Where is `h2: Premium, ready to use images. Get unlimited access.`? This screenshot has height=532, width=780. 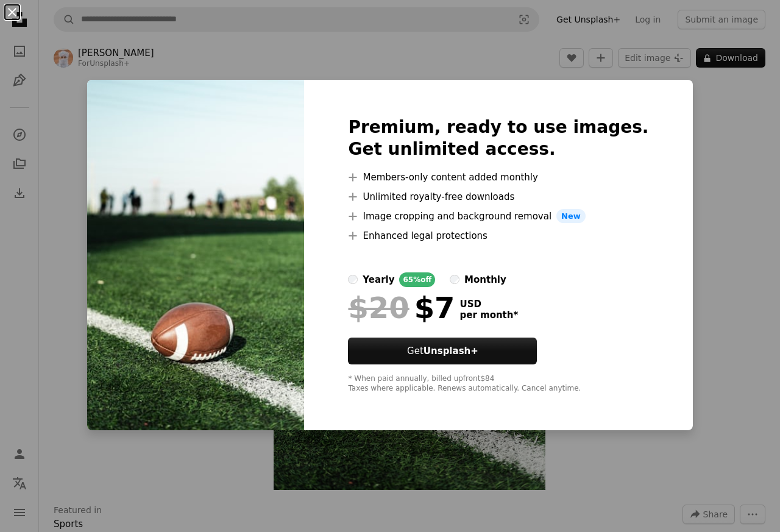 h2: Premium, ready to use images. Get unlimited access. is located at coordinates (498, 139).